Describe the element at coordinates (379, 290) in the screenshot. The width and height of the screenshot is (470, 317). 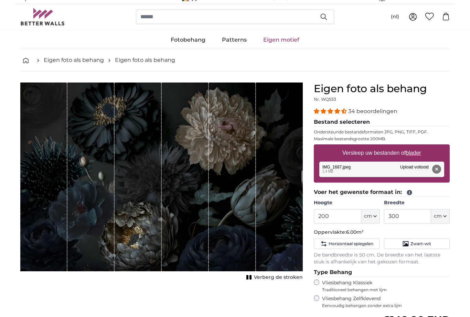
I see `span: Traditioneel behangen met lijm` at that location.